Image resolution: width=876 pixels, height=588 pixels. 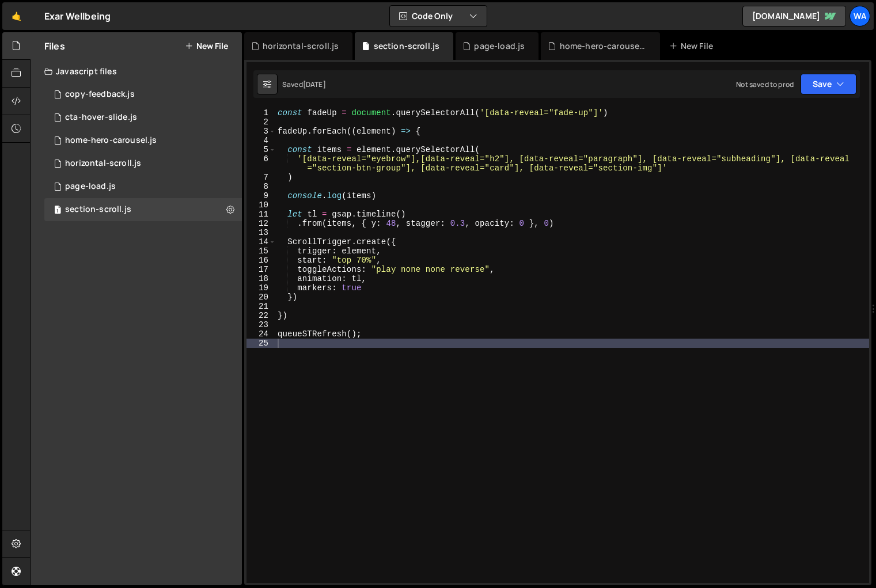 I want to click on div: wa, so click(x=860, y=16).